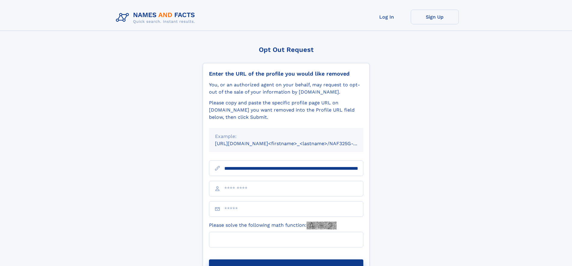 The image size is (572, 266). I want to click on img: Logo Names and Facts, so click(157, 18).